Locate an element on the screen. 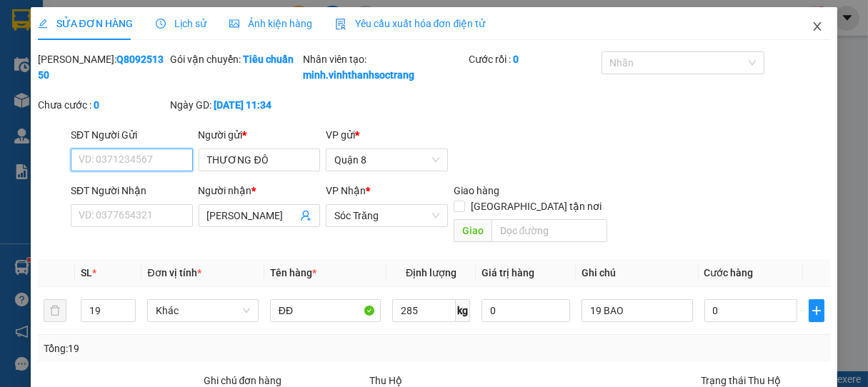 This screenshot has width=868, height=387. span: plus is located at coordinates (817, 310).